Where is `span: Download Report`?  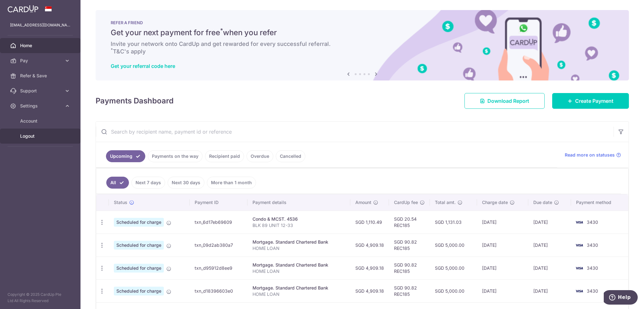 span: Download Report is located at coordinates (508, 101).